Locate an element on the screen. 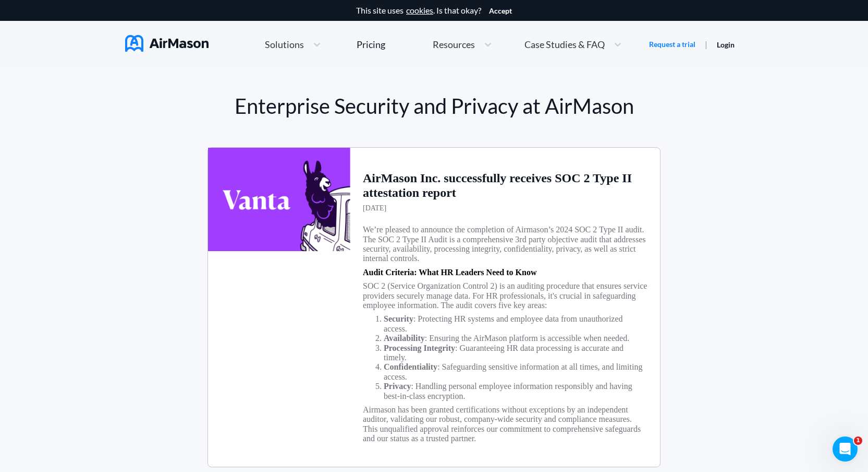 The height and width of the screenshot is (472, 868). a: Request a trial is located at coordinates (672, 44).